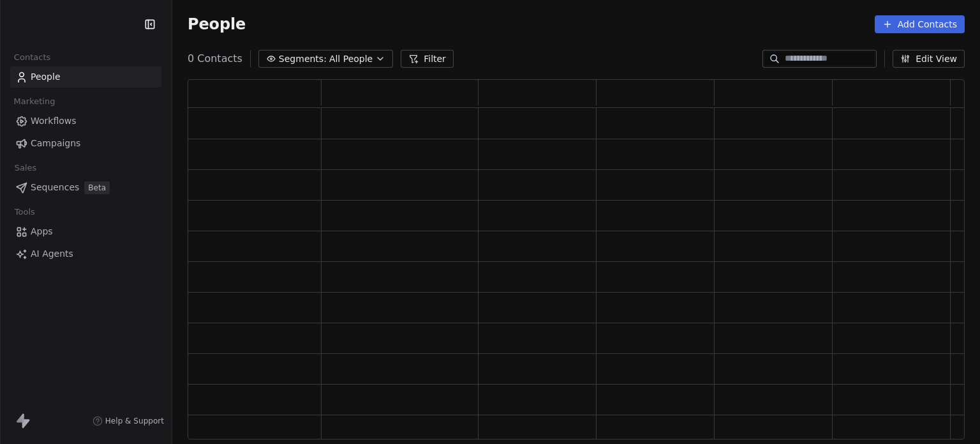 This screenshot has width=980, height=444. Describe the element at coordinates (26, 167) in the screenshot. I see `span: Sales` at that location.